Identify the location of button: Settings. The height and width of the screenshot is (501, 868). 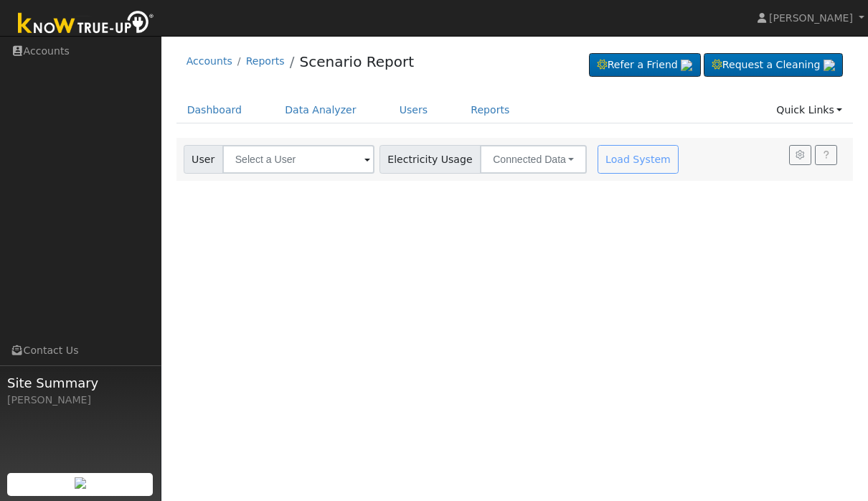
(800, 156).